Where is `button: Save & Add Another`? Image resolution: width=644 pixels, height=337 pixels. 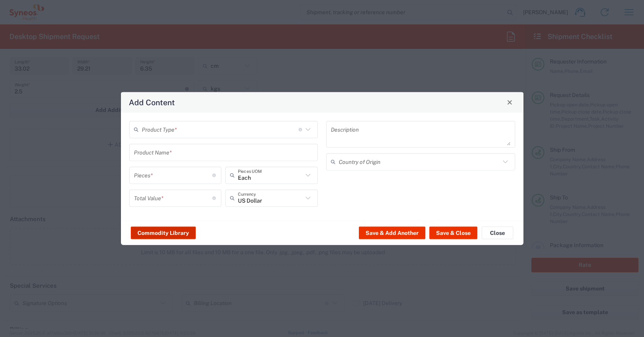 button: Save & Add Another is located at coordinates (392, 233).